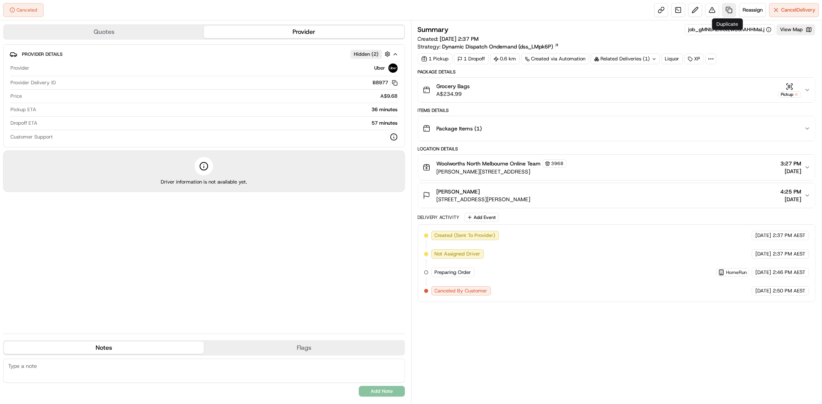  I want to click on span: Provider Details, so click(42, 54).